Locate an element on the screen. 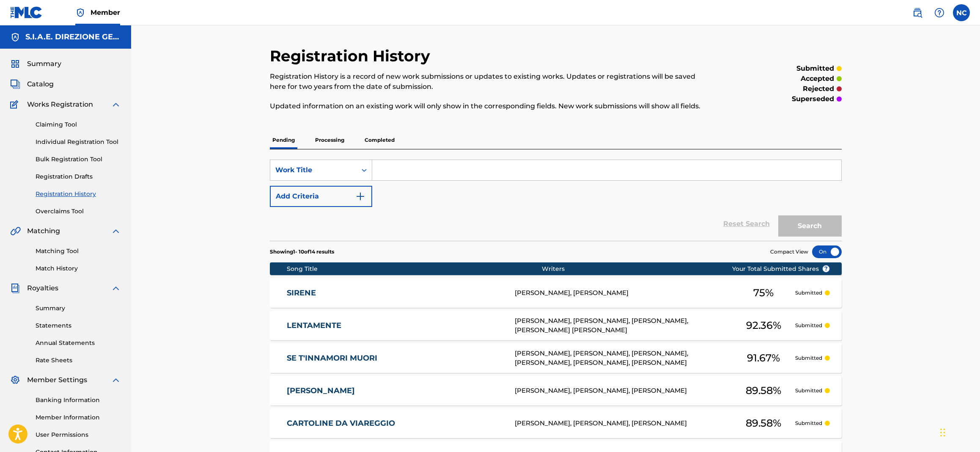  span: Your Total Submitted Shares is located at coordinates (781, 269).